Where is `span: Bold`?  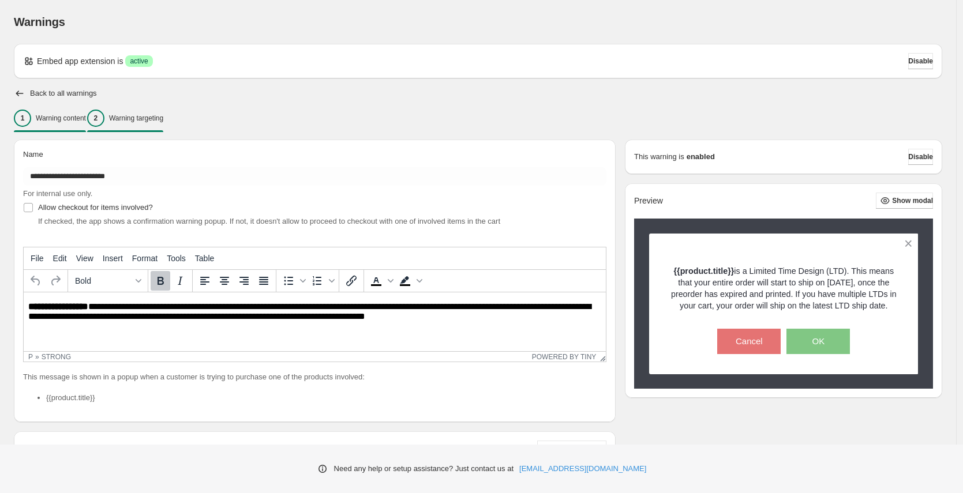 span: Bold is located at coordinates (103, 281).